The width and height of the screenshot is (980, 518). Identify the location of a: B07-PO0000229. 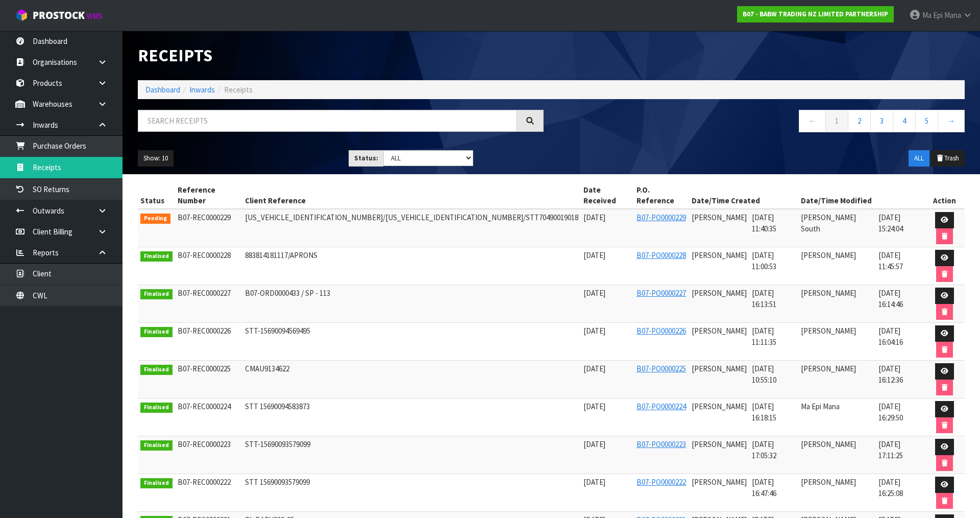
(661, 217).